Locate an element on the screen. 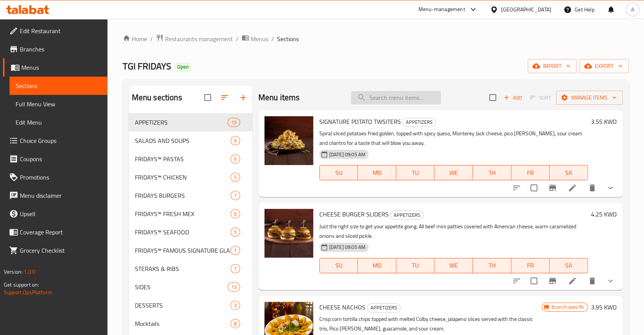 This screenshot has height=335, width=644. span: STERAKS & RIBS is located at coordinates (183, 269).